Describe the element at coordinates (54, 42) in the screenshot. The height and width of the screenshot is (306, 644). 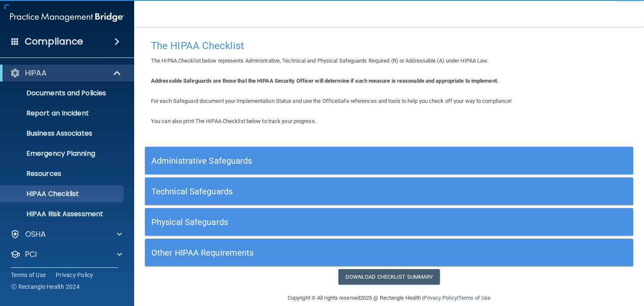
I see `h4: Compliance` at that location.